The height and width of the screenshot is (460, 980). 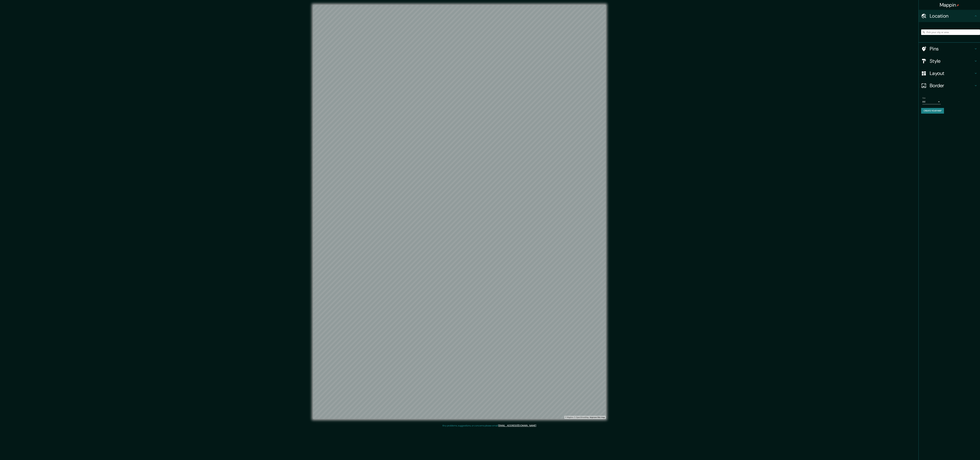 What do you see at coordinates (949, 49) in the screenshot?
I see `div: Pins` at bounding box center [949, 49].